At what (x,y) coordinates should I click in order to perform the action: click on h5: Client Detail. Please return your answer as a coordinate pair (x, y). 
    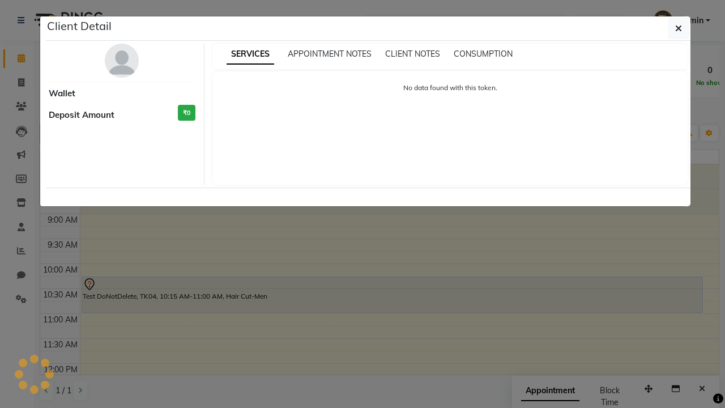
    Looking at the image, I should click on (79, 26).